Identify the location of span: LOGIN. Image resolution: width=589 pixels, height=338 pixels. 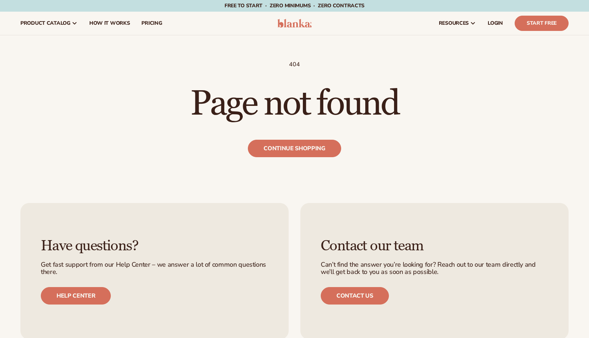
(495, 23).